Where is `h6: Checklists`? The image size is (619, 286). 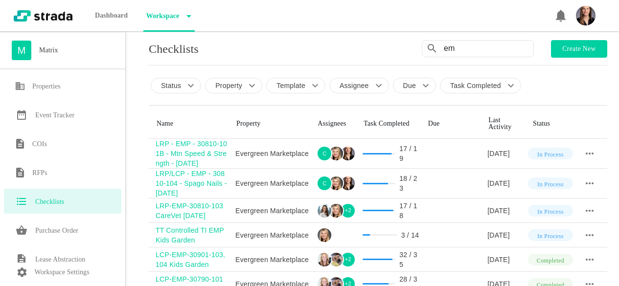 h6: Checklists is located at coordinates (49, 202).